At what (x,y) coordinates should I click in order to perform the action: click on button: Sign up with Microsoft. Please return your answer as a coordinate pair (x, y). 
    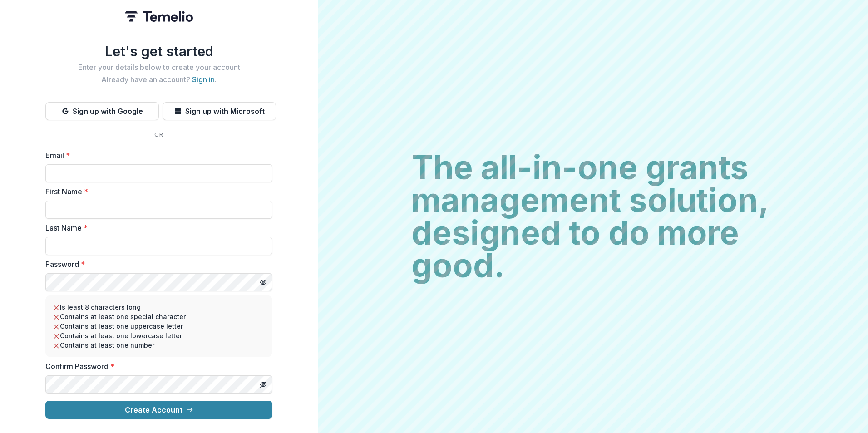
    Looking at the image, I should click on (219, 111).